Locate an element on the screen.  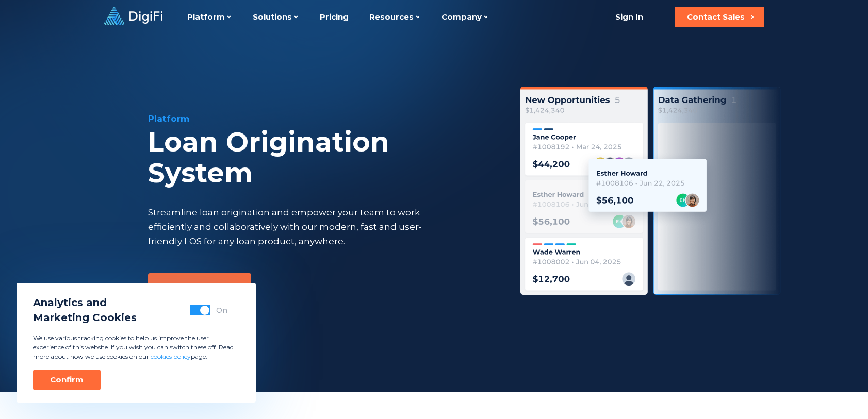
div: Platform is located at coordinates (322, 119).